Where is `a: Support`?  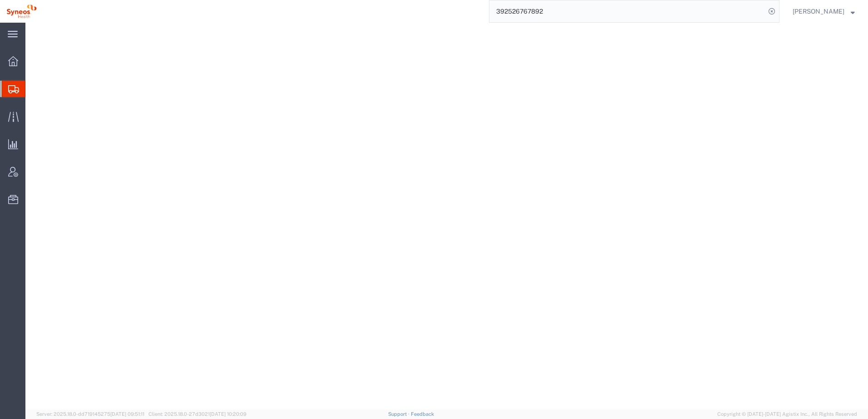
a: Support is located at coordinates (399, 414).